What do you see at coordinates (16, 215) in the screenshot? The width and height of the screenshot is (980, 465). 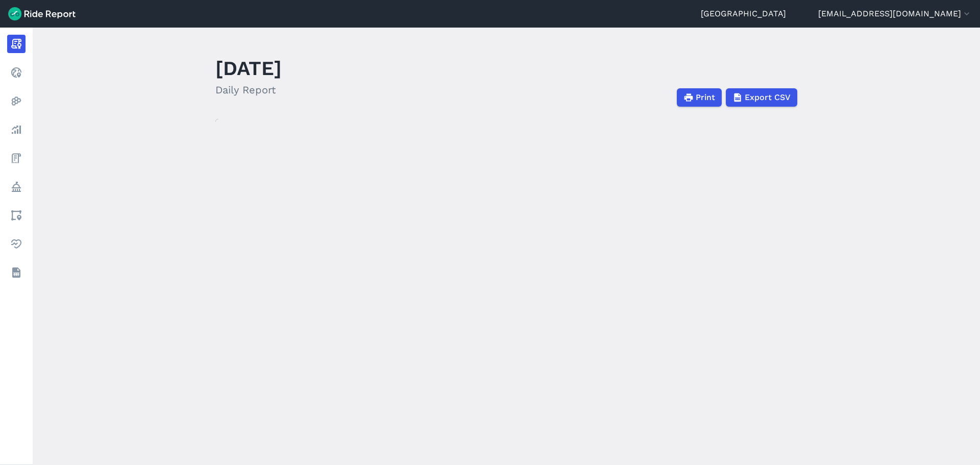 I see `a: Areas` at bounding box center [16, 215].